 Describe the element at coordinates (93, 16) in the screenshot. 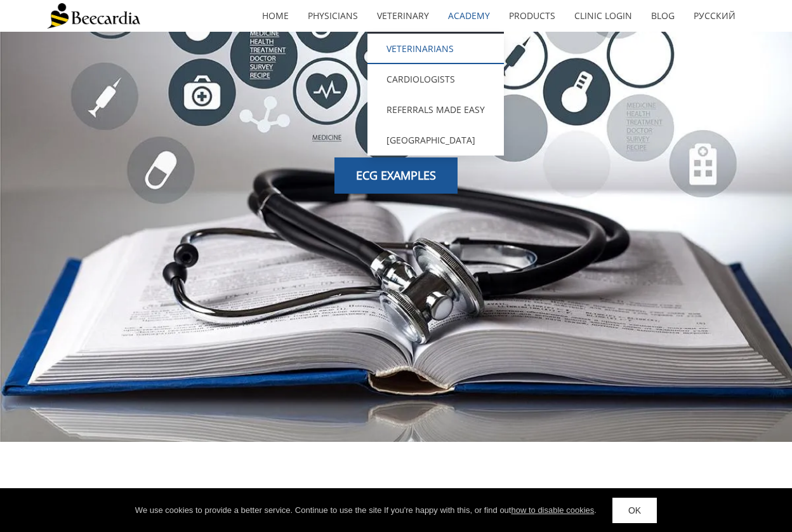

I see `img: Beecardia` at that location.